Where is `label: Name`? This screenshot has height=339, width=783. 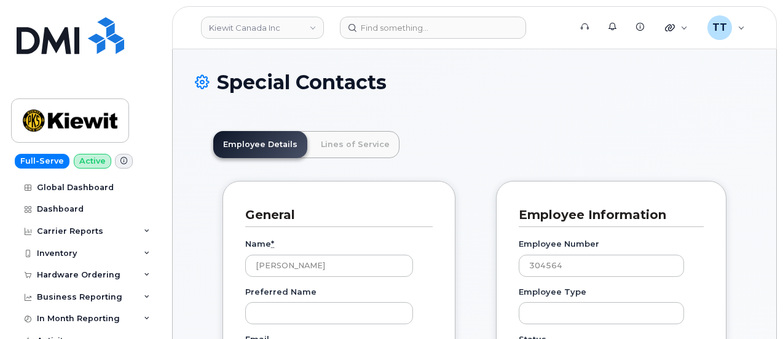 label: Name is located at coordinates (259, 243).